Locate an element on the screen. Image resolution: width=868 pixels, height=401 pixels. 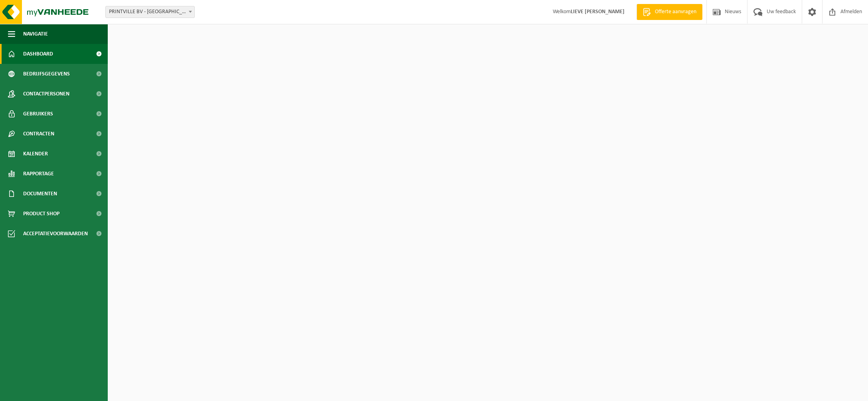
span: Navigatie is located at coordinates (35, 34).